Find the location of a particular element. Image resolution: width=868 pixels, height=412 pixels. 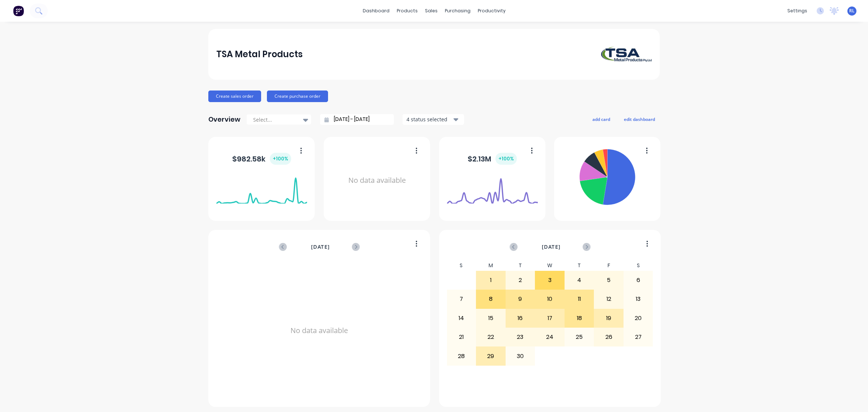

div: 9 is located at coordinates (520, 299).